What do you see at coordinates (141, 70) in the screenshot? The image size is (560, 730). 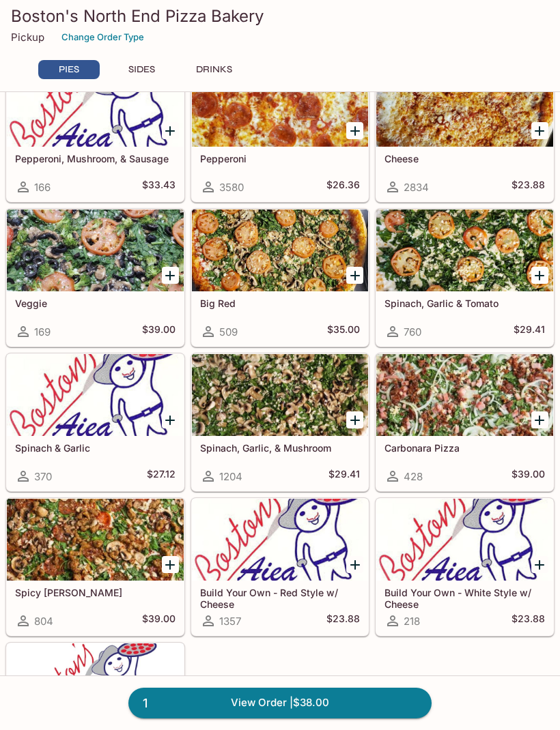 I see `button: SIDES` at bounding box center [141, 70].